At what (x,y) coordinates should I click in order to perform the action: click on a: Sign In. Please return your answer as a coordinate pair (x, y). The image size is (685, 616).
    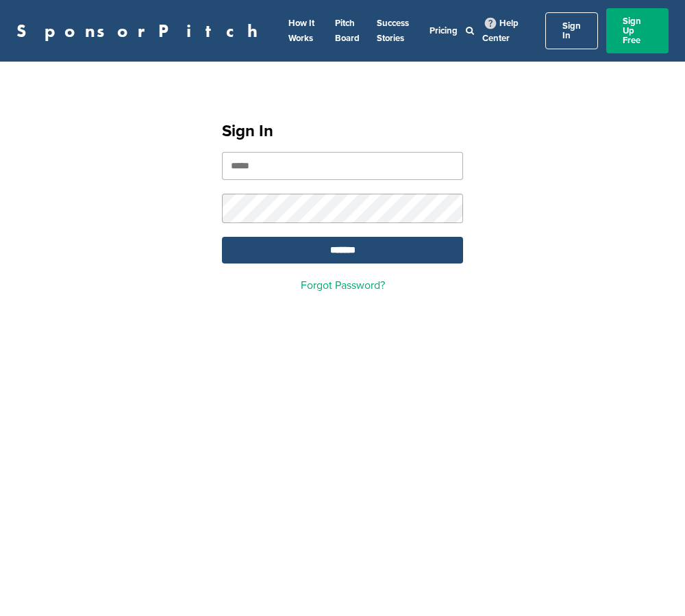
    Looking at the image, I should click on (571, 31).